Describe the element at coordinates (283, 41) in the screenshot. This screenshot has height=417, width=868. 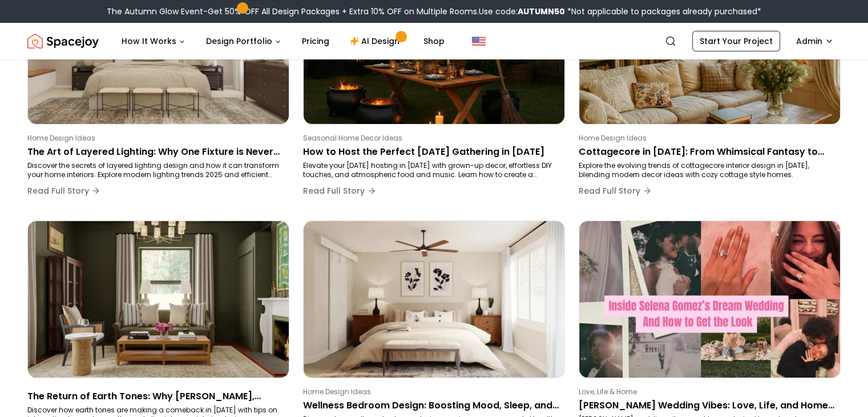
I see `nav: Main` at that location.